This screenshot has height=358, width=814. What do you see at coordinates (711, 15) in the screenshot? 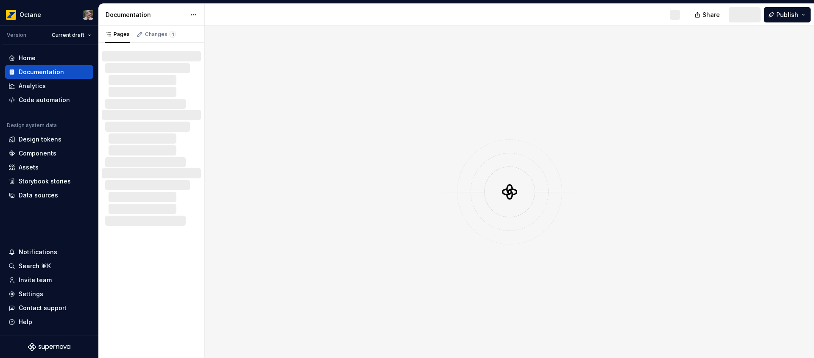
I see `span: Share` at bounding box center [711, 15].